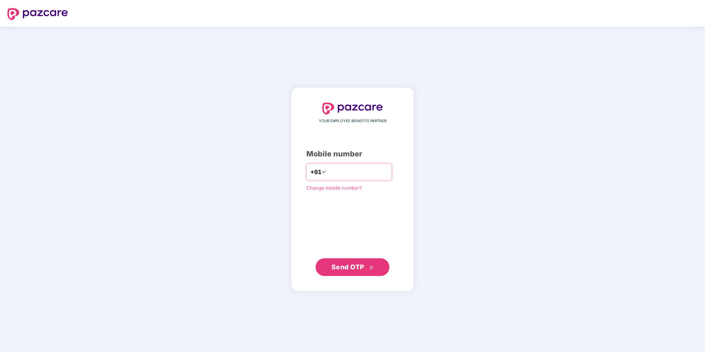  I want to click on span: double-right, so click(371, 268).